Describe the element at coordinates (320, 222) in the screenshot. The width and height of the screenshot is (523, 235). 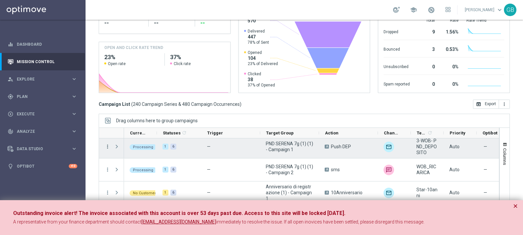
I see `span: immediately to resolve the issue. If all open inovices have been settled, please disregard this m...` at that location.